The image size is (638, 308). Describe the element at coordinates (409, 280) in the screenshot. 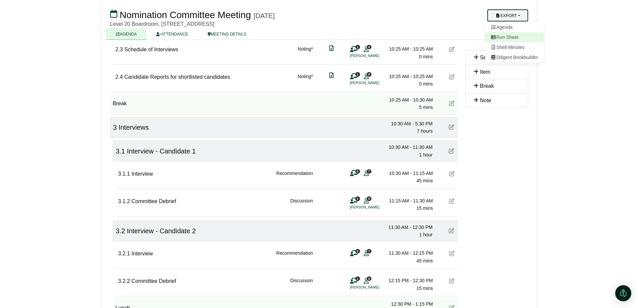

I see `div: 12:15 PM - 12:30 PM` at that location.